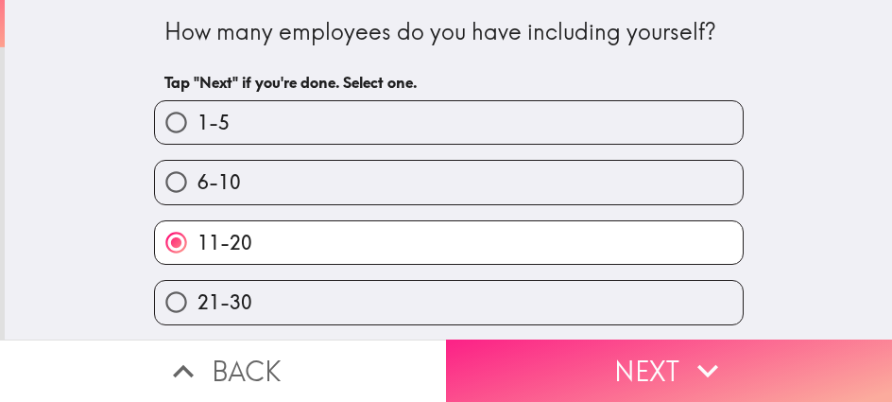  Describe the element at coordinates (669, 370) in the screenshot. I see `button: Next` at that location.